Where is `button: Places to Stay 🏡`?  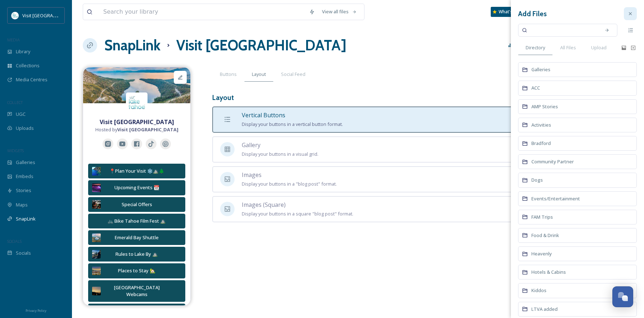
button: Places to Stay 🏡 is located at coordinates (137, 271).